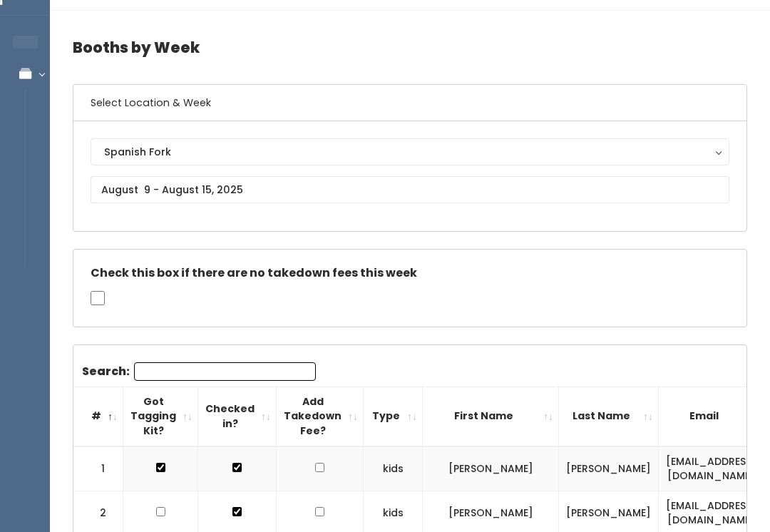  What do you see at coordinates (410, 153) in the screenshot?
I see `button: Spanish Fork` at bounding box center [410, 153].